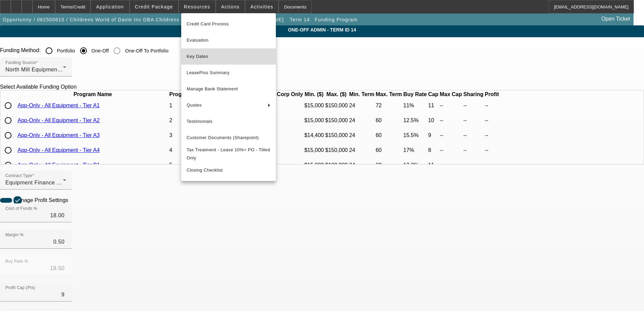 The width and height of the screenshot is (644, 311). I want to click on span: Closing Checklist, so click(205, 170).